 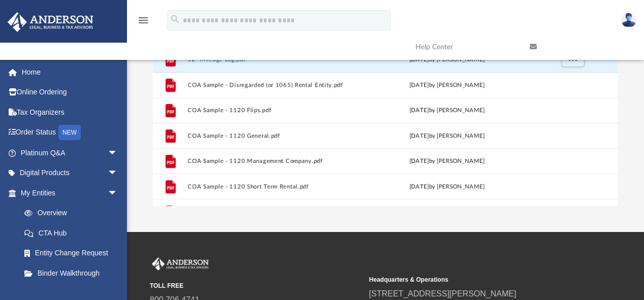 What do you see at coordinates (70, 173) in the screenshot?
I see `a: Digital Productsarrow_drop_down` at bounding box center [70, 173].